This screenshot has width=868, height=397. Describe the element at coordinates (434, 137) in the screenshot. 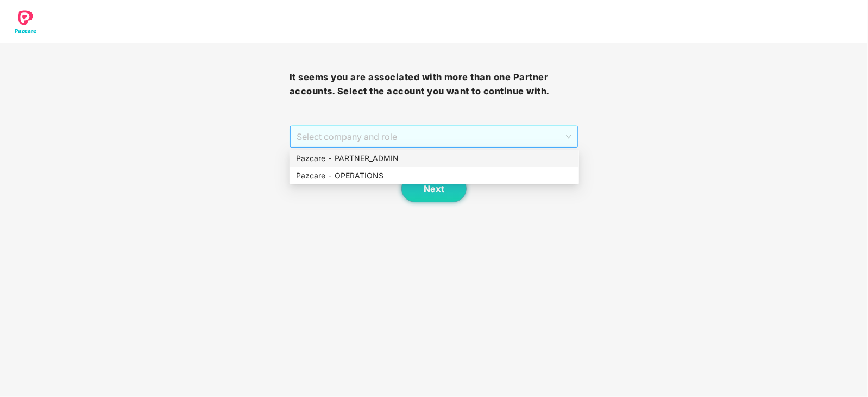

I see `span: Select company and role` at that location.